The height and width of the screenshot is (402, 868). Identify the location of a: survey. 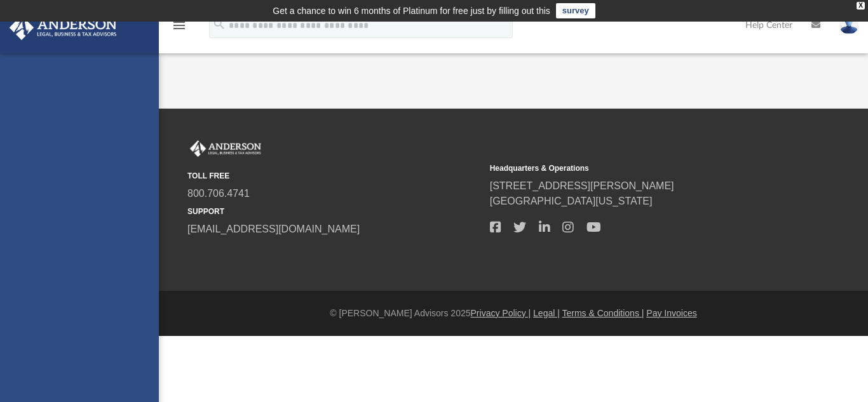
(576, 11).